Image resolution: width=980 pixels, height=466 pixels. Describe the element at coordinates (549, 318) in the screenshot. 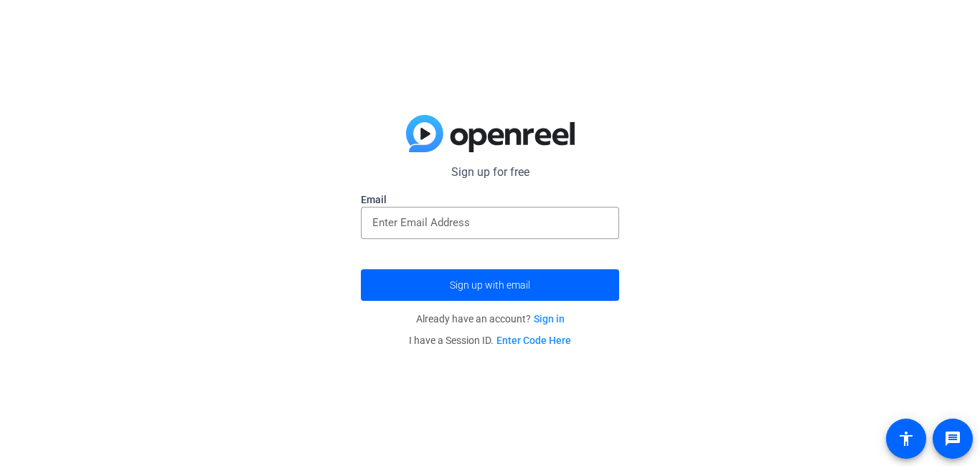

I see `a: Sign in` at that location.